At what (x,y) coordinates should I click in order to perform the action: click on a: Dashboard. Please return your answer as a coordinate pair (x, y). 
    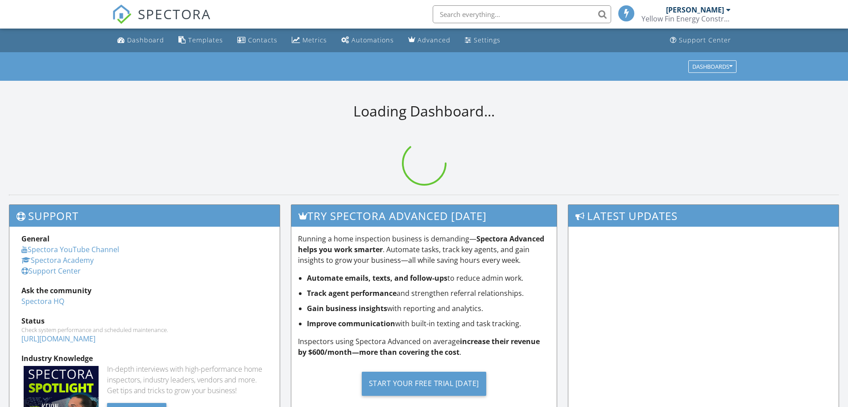
    Looking at the image, I should click on (140, 40).